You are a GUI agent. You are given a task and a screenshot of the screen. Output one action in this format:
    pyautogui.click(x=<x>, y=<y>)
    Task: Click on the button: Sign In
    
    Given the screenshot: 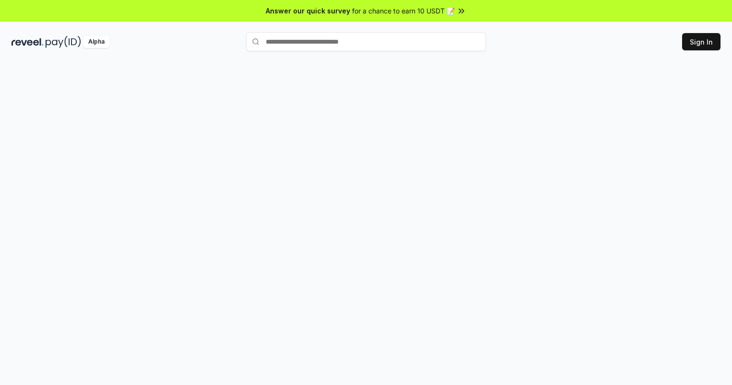 What is the action you would take?
    pyautogui.click(x=701, y=42)
    